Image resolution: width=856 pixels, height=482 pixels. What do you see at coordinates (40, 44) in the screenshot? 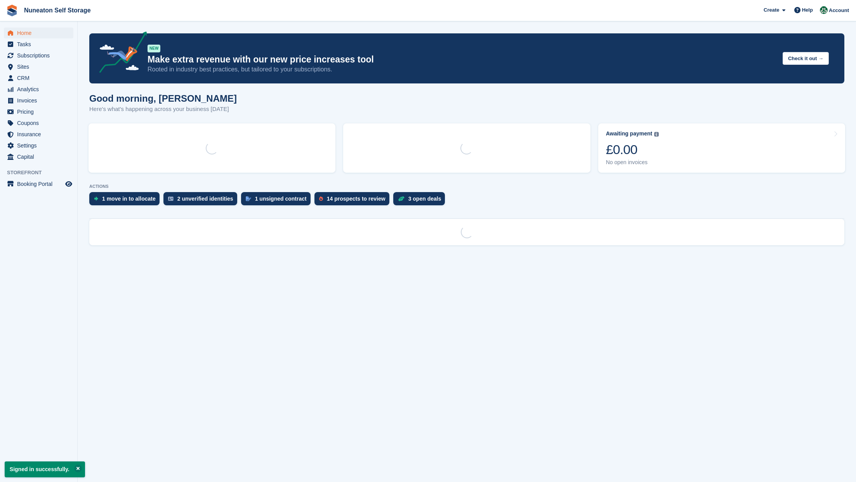
I see `span: Tasks` at bounding box center [40, 44].